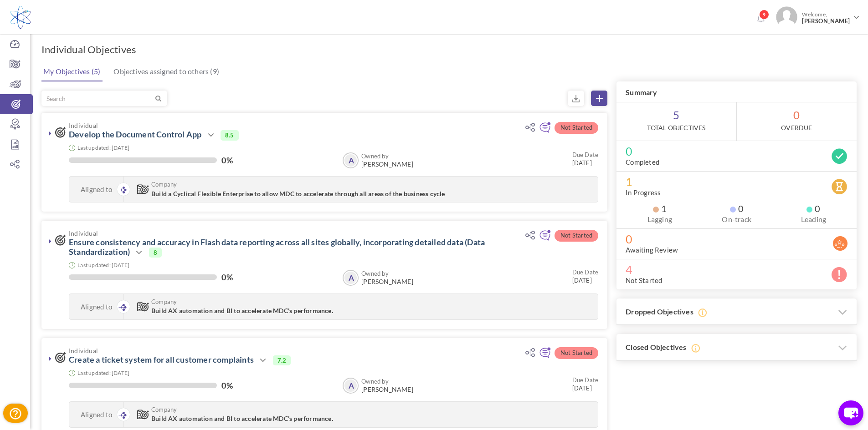 The width and height of the screenshot is (868, 430). What do you see at coordinates (576, 98) in the screenshot?
I see `small: Export` at bounding box center [576, 98].